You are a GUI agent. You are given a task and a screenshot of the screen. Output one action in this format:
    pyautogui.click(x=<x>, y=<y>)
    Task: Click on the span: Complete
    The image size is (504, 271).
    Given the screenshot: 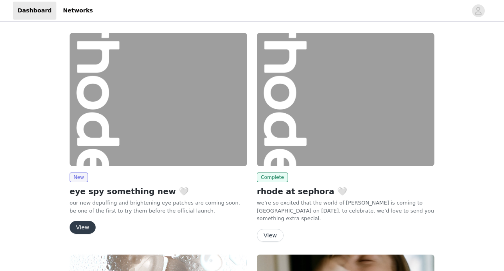 What is the action you would take?
    pyautogui.click(x=273, y=177)
    